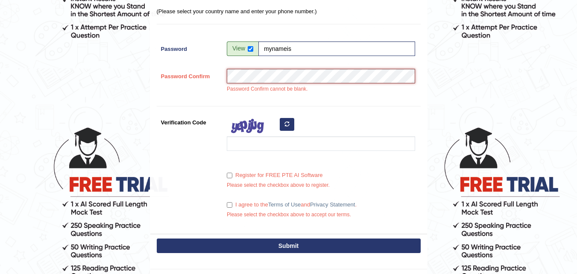  Describe the element at coordinates (289, 11) in the screenshot. I see `p: (Please select your country name and enter your phone number.)` at that location.